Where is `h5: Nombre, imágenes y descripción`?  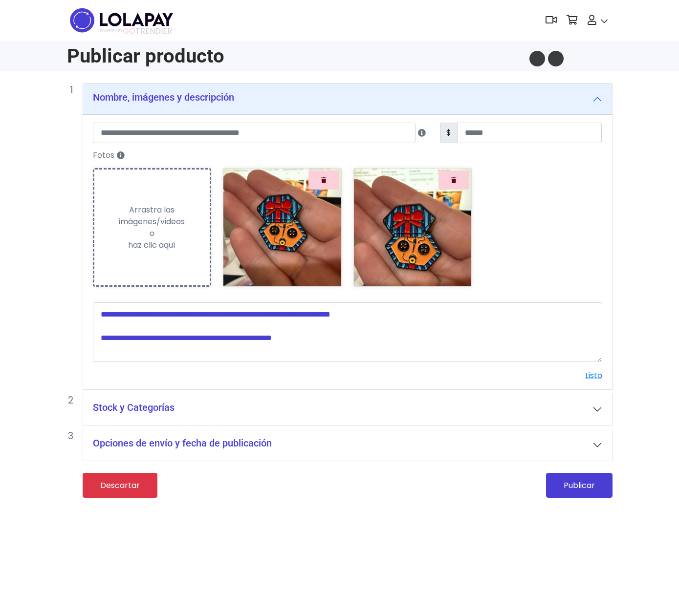
h5: Nombre, imágenes y descripción is located at coordinates (163, 97).